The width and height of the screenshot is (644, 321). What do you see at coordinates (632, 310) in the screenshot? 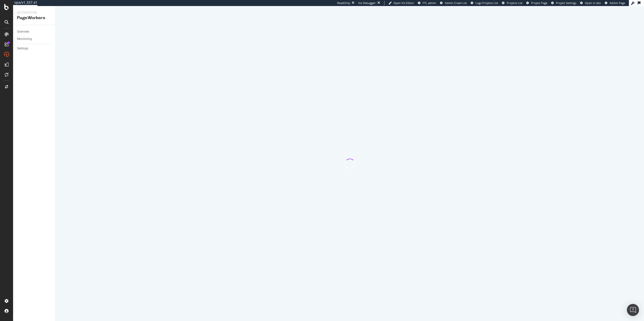
I see `div: Open Intercom Messenger` at bounding box center [632, 310].